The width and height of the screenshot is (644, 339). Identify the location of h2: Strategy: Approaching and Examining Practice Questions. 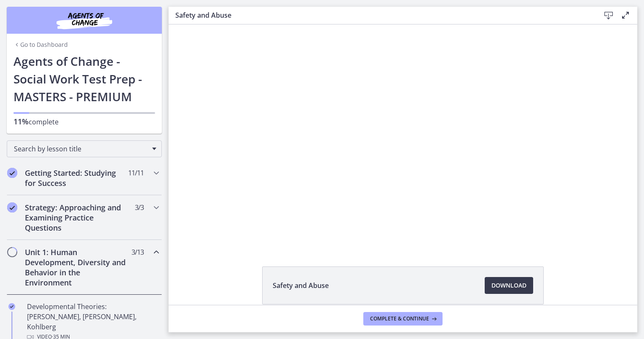
(76, 217).